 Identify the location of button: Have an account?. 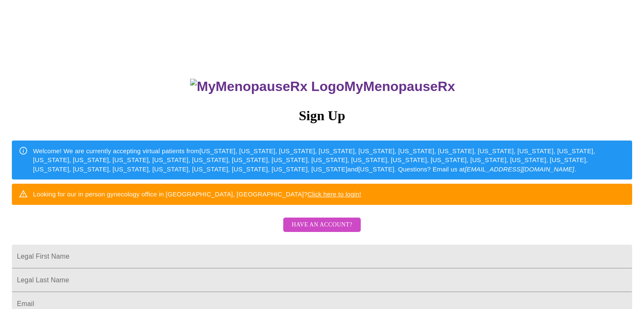
(321, 225).